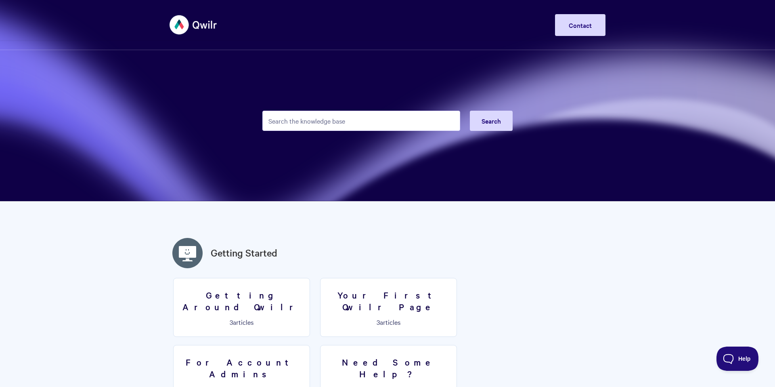 This screenshot has height=387, width=775. Describe the element at coordinates (241, 367) in the screenshot. I see `h3: For Account Admins` at that location.